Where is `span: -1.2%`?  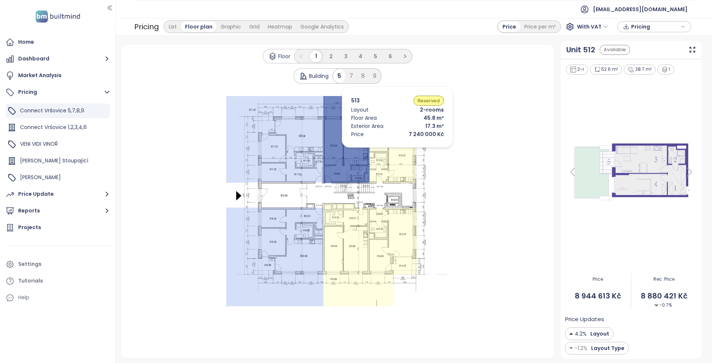
span: -1.2% is located at coordinates (581, 348).